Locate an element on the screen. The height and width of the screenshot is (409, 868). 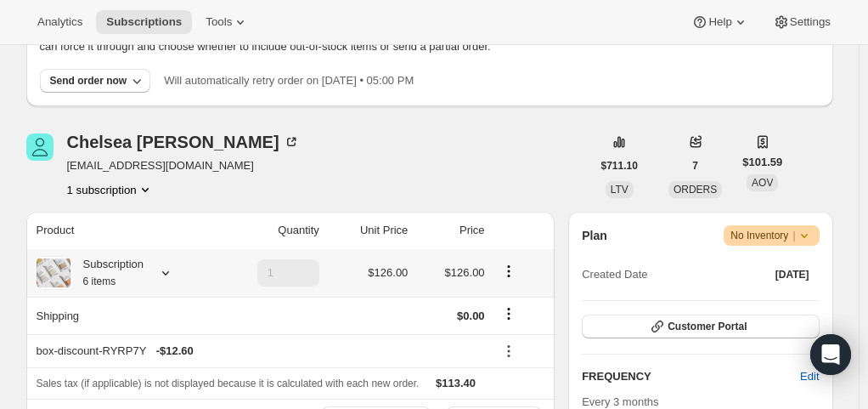
button: Send order now is located at coordinates (95, 81).